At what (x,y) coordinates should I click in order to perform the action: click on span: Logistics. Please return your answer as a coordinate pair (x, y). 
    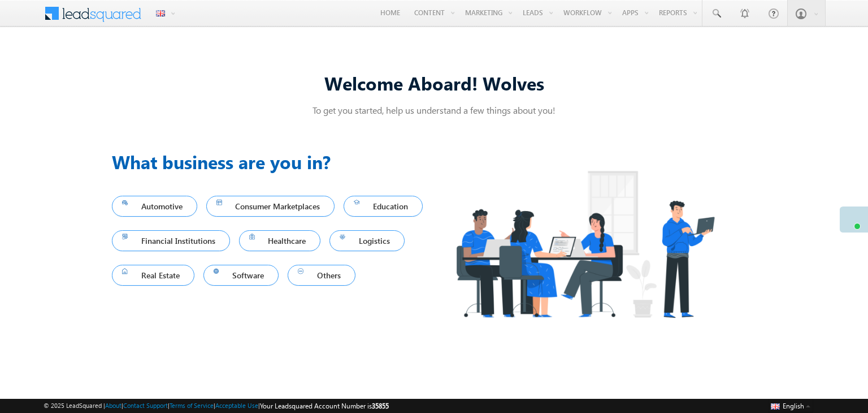
    Looking at the image, I should click on (367, 241).